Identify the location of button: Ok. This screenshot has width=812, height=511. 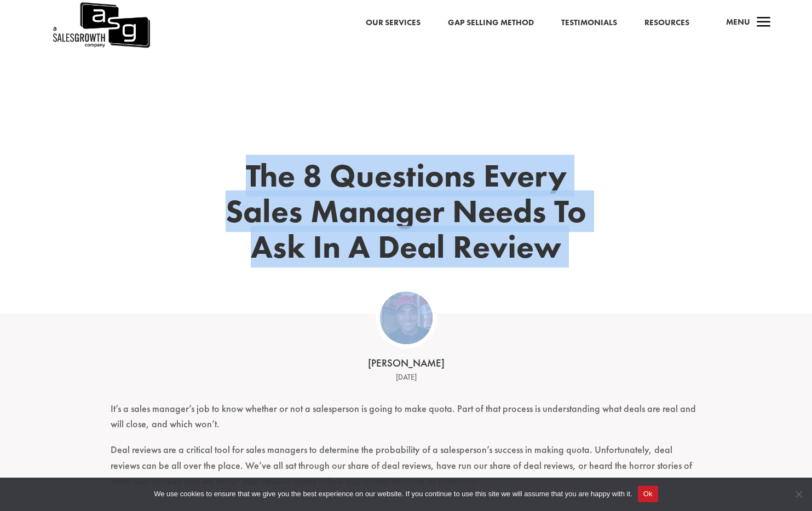
(648, 494).